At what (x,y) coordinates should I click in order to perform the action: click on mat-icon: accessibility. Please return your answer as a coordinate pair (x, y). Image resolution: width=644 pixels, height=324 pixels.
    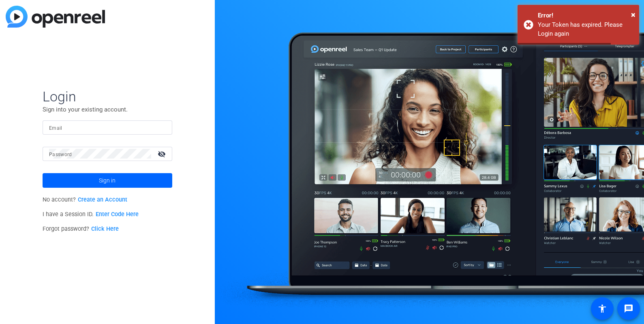
    Looking at the image, I should click on (602, 309).